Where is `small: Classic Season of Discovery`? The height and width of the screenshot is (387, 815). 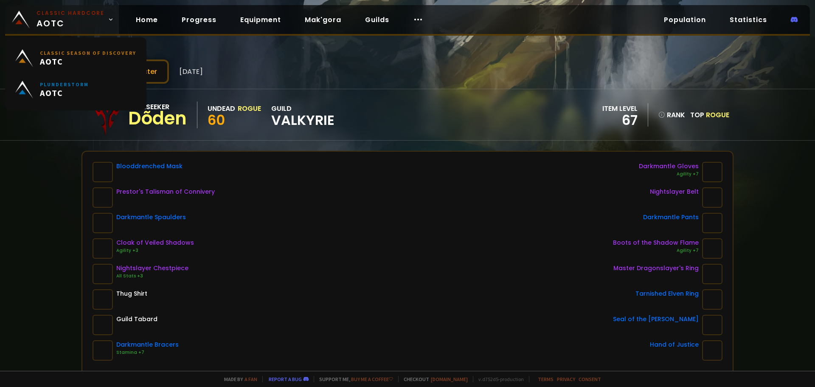
small: Classic Season of Discovery is located at coordinates (88, 53).